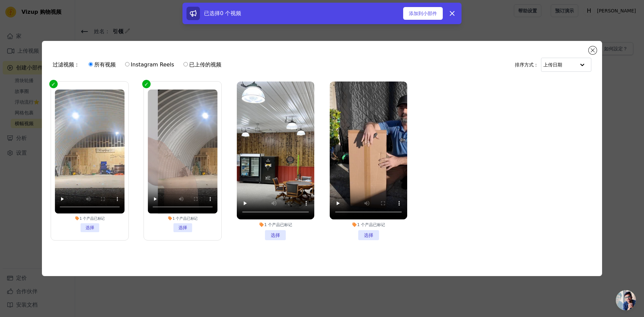 The image size is (644, 317). I want to click on font: Instagram Reels, so click(152, 65).